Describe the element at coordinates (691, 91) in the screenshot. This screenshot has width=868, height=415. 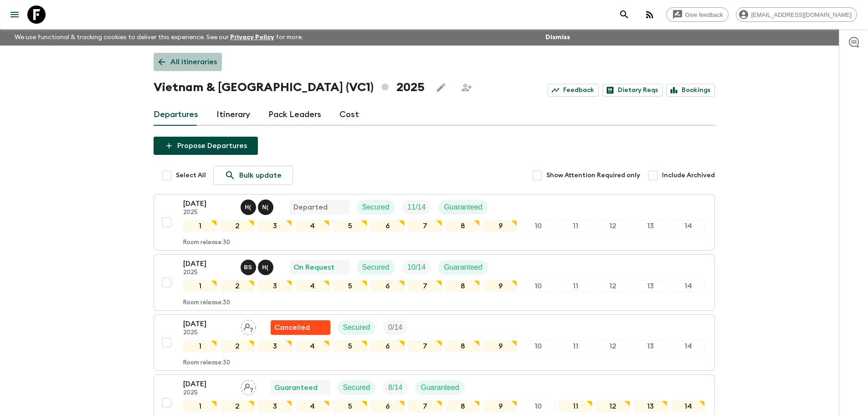
I see `a: Bookings` at that location.